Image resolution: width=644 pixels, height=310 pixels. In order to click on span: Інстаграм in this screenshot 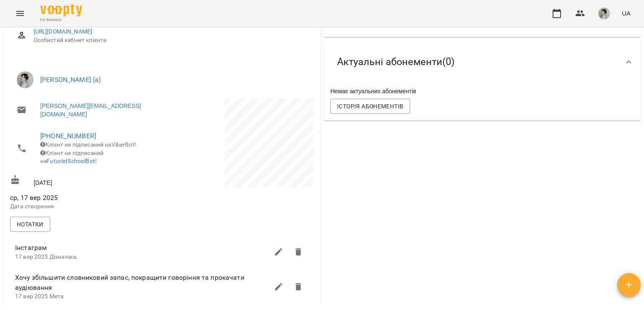, I will do `click(141, 248)`.